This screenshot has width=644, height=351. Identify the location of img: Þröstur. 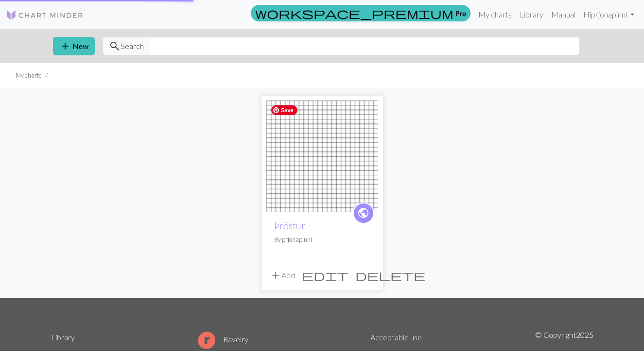
(322, 156).